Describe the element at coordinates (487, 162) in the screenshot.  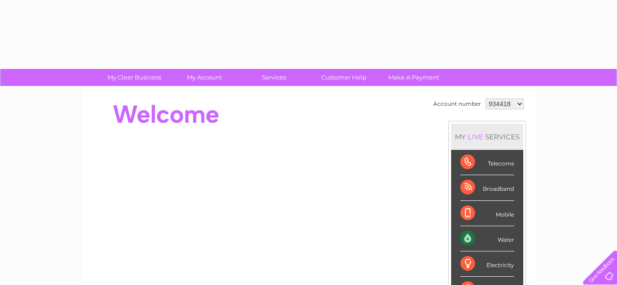
I see `div: Telecoms` at that location.